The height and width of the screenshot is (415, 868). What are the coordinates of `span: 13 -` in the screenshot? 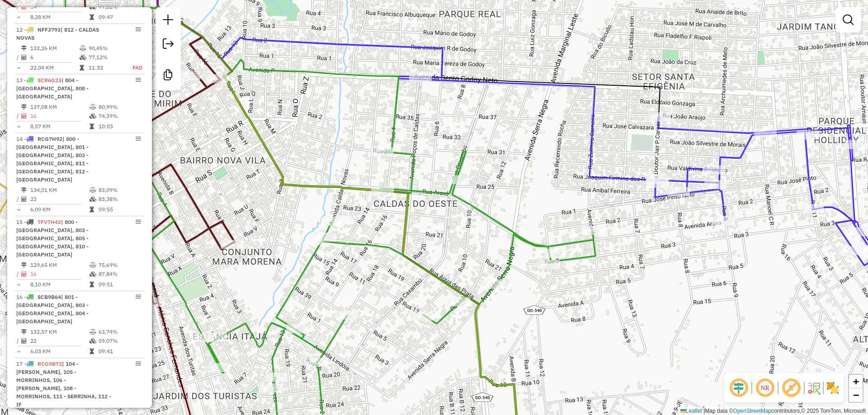 It's located at (53, 88).